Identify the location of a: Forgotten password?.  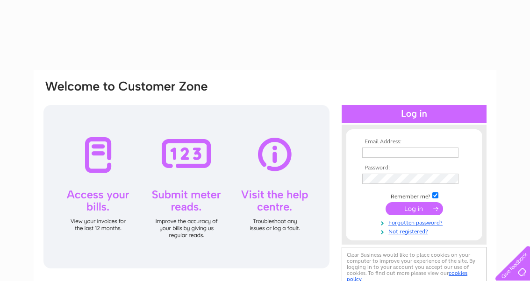
(415, 222).